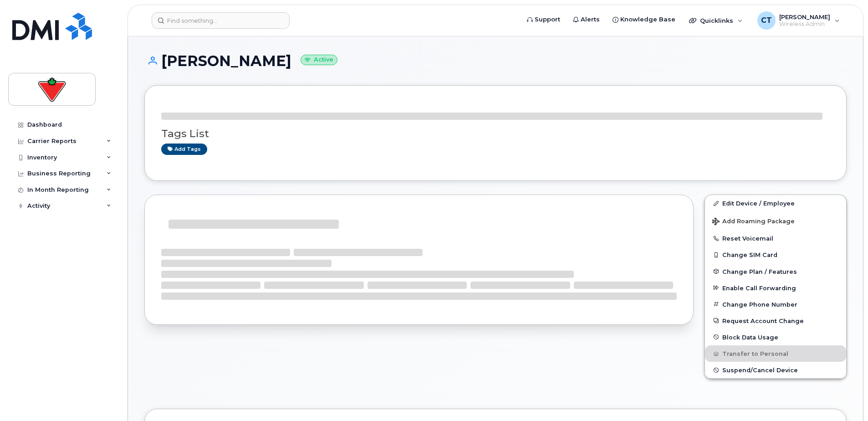  I want to click on button: Change SIM Card, so click(775, 254).